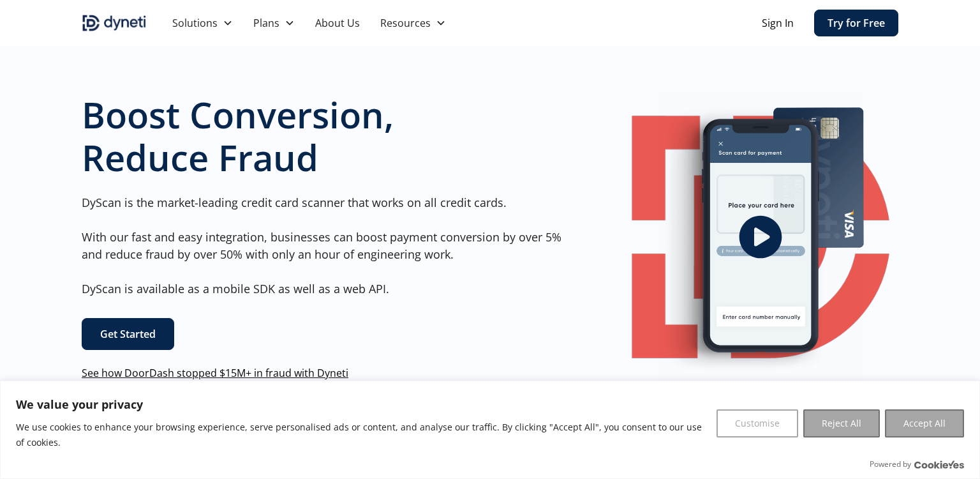  I want to click on p: DyScan is the market-leading credit card scanner that works on all credit cards. With our fast an..., so click(327, 246).